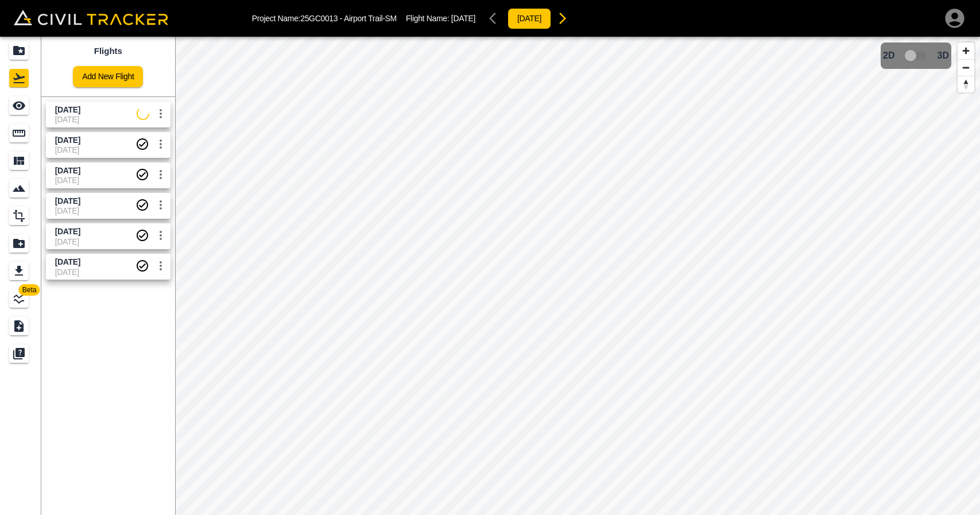 This screenshot has width=980, height=515. What do you see at coordinates (577, 276) in the screenshot?
I see `canvas: Map` at bounding box center [577, 276].